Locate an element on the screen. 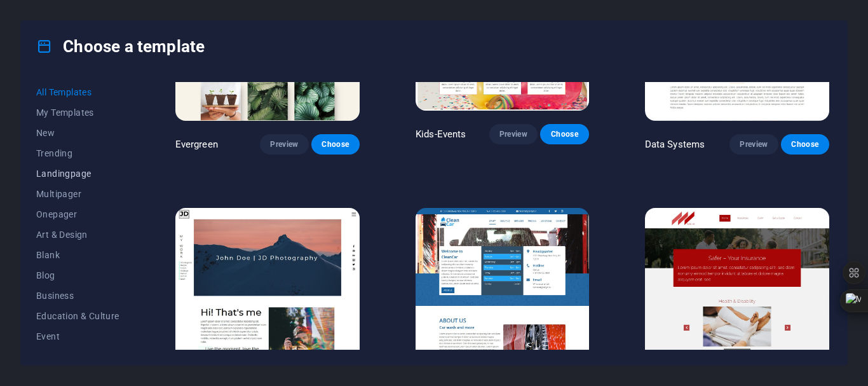 Image resolution: width=868 pixels, height=386 pixels. span: Landingpage is located at coordinates (78, 173).